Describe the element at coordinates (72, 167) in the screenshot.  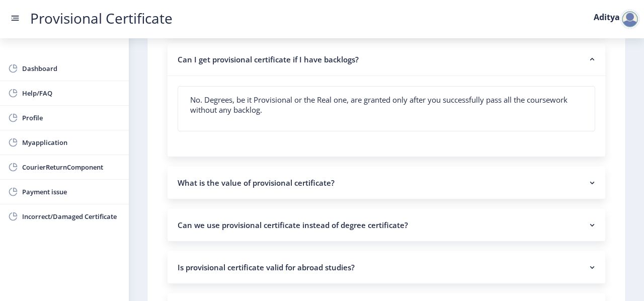
I see `span: CourierReturnComponent` at that location.